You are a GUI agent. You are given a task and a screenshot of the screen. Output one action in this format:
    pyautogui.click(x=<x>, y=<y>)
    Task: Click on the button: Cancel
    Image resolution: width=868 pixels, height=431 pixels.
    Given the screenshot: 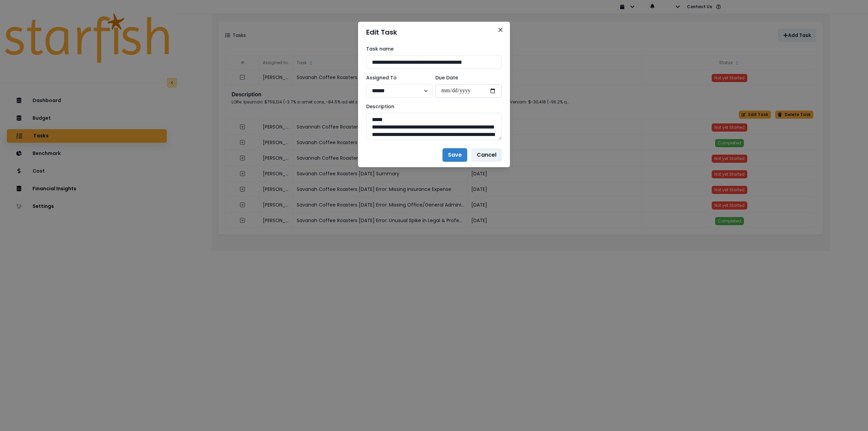 What is the action you would take?
    pyautogui.click(x=487, y=155)
    